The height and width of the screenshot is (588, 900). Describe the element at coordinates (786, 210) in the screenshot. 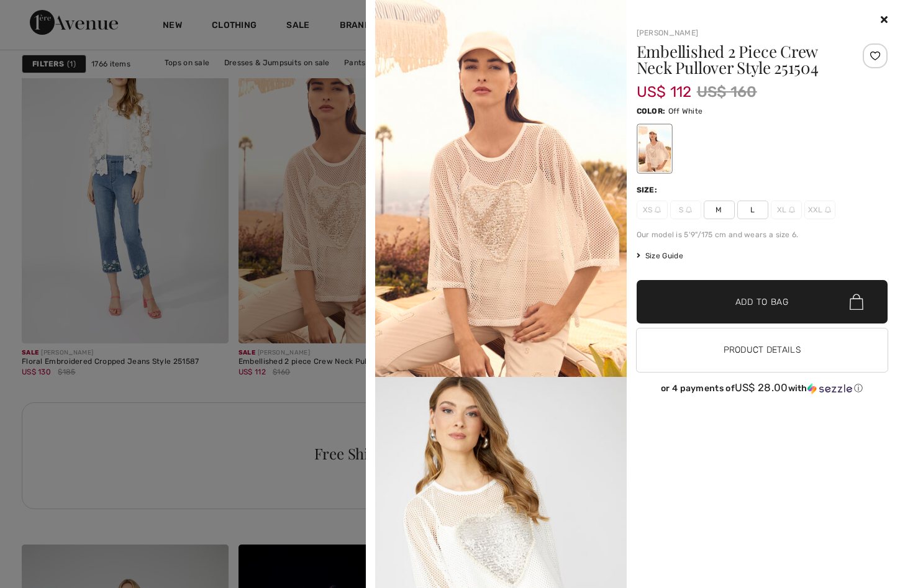

I see `span: XL` at that location.